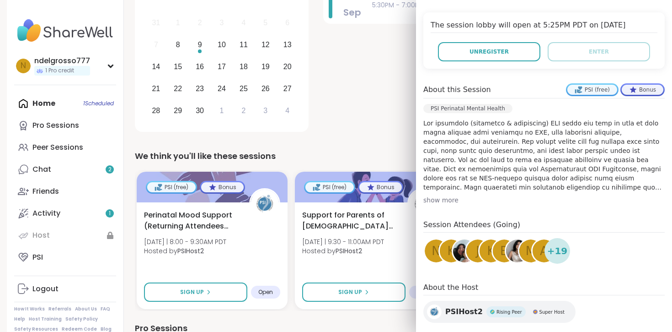 The image size is (672, 332). Describe the element at coordinates (599, 52) in the screenshot. I see `button: Enter` at that location.